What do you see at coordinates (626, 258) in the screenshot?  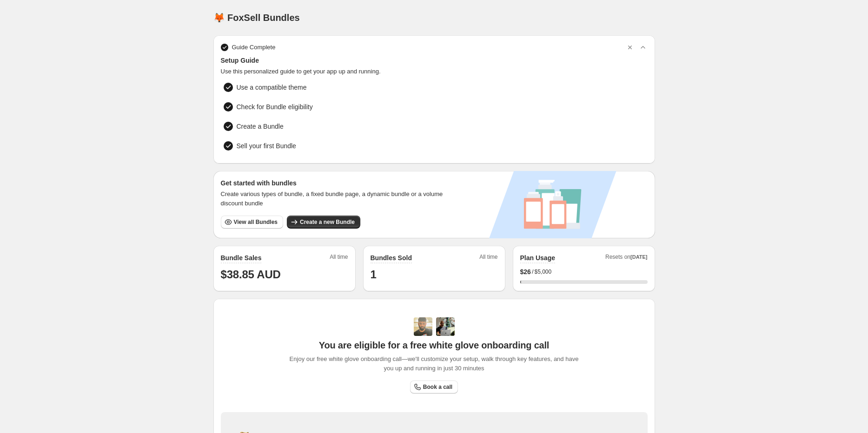 I see `span: Resets on` at bounding box center [626, 258].